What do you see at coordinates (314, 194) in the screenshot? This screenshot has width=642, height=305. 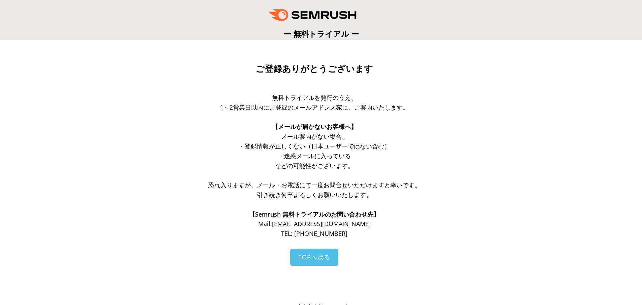 I see `span: 引き続き何卒よろしくお願いいたします。` at bounding box center [314, 194].